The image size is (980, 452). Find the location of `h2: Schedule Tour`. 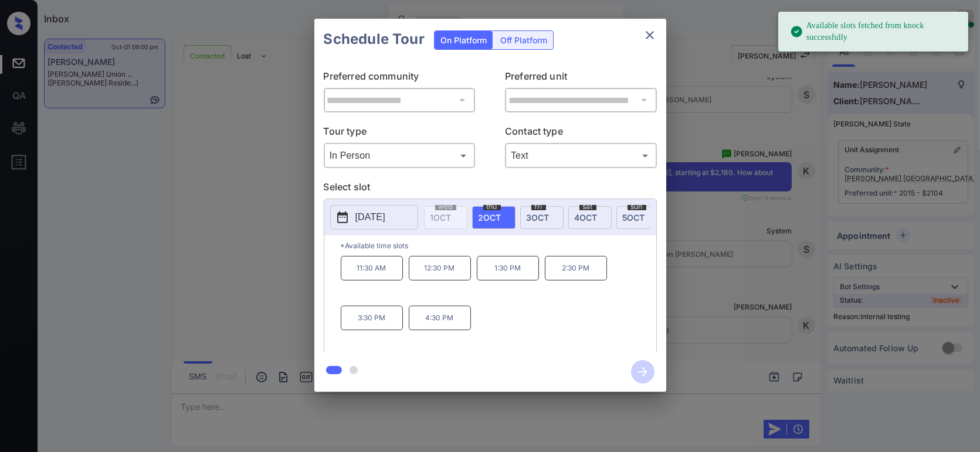

h2: Schedule Tour is located at coordinates (374, 39).